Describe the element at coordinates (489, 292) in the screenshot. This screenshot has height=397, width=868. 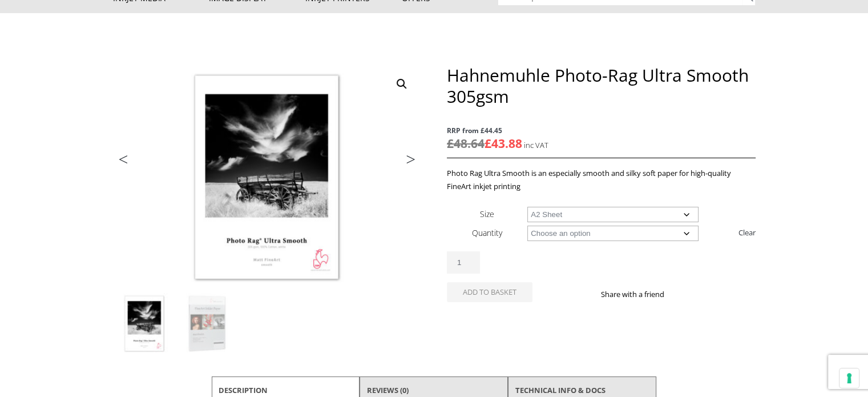
I see `button: Add to basket` at that location.